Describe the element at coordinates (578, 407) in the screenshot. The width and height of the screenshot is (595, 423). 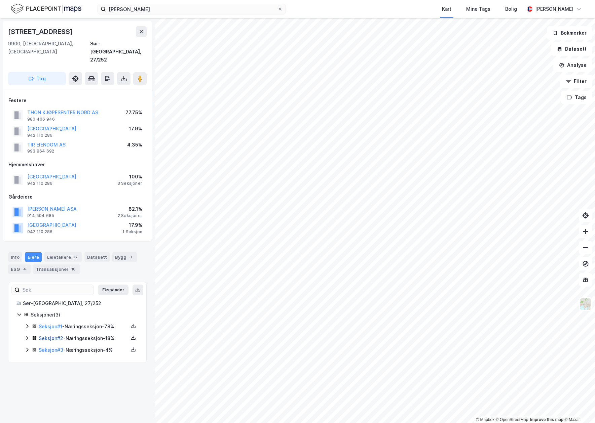
I see `div: Kontrollprogram for chat` at that location.